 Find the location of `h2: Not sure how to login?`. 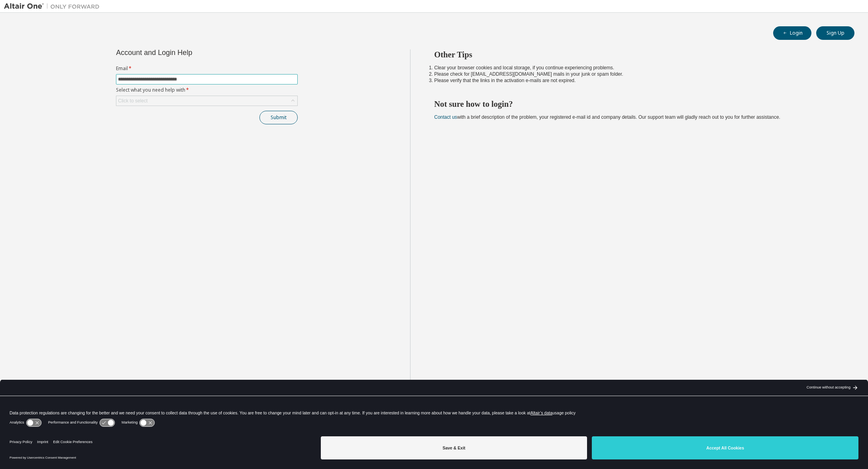

h2: Not sure how to login? is located at coordinates (637, 104).